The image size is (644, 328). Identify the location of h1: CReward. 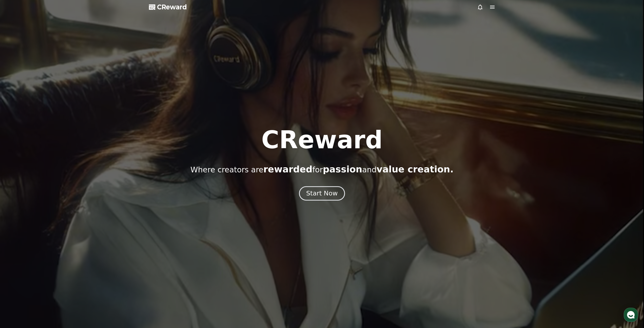
(322, 140).